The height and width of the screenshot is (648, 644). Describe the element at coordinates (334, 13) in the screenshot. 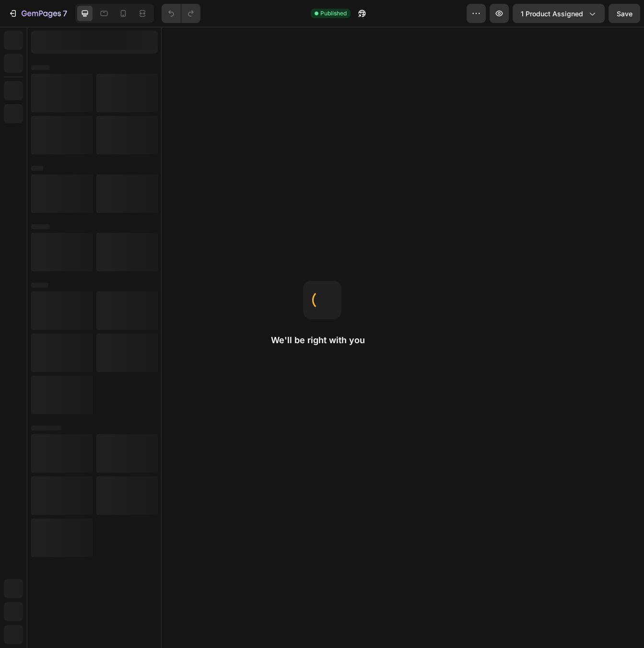

I see `span: Published` at that location.